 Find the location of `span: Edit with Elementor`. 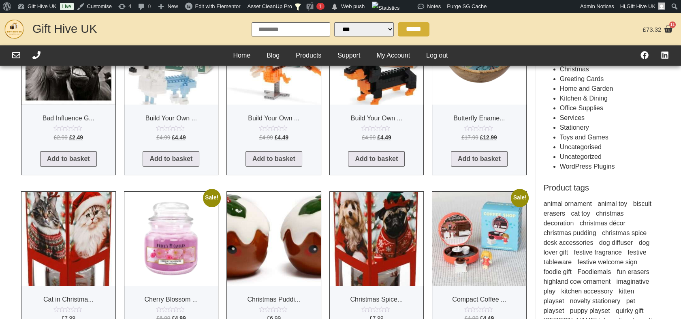

span: Edit with Elementor is located at coordinates (218, 6).